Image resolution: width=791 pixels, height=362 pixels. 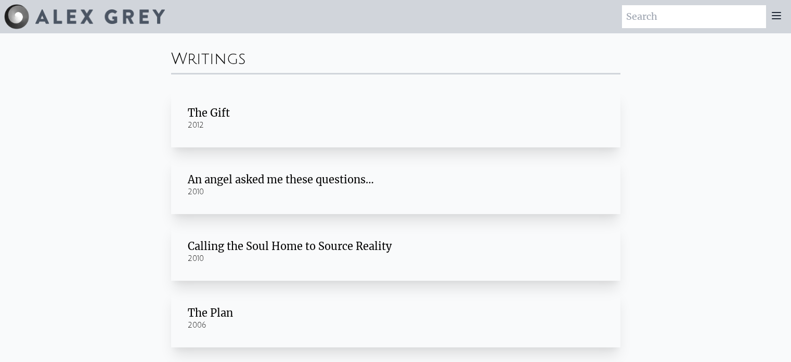 I want to click on a: The Plan 2006, so click(x=396, y=318).